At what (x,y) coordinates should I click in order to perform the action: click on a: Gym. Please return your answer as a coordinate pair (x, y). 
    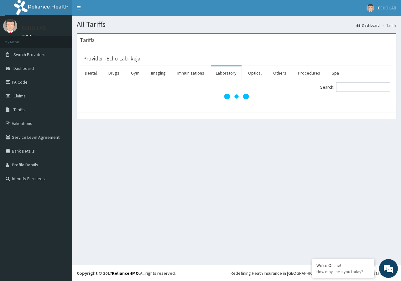
    Looking at the image, I should click on (135, 73).